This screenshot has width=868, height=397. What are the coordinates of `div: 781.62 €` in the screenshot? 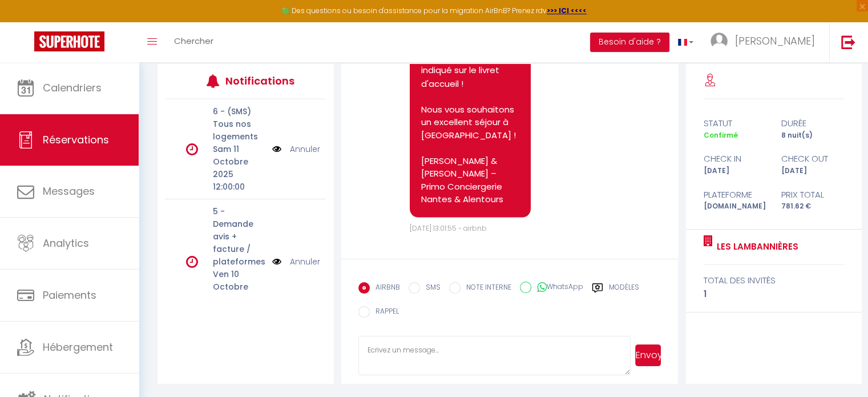 It's located at (813, 206).